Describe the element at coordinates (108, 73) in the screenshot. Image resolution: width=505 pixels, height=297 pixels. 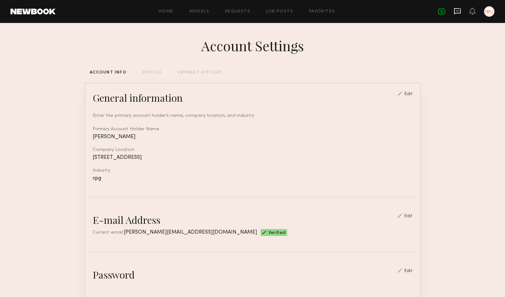
I see `div: ACCOUNT INFO` at that location.